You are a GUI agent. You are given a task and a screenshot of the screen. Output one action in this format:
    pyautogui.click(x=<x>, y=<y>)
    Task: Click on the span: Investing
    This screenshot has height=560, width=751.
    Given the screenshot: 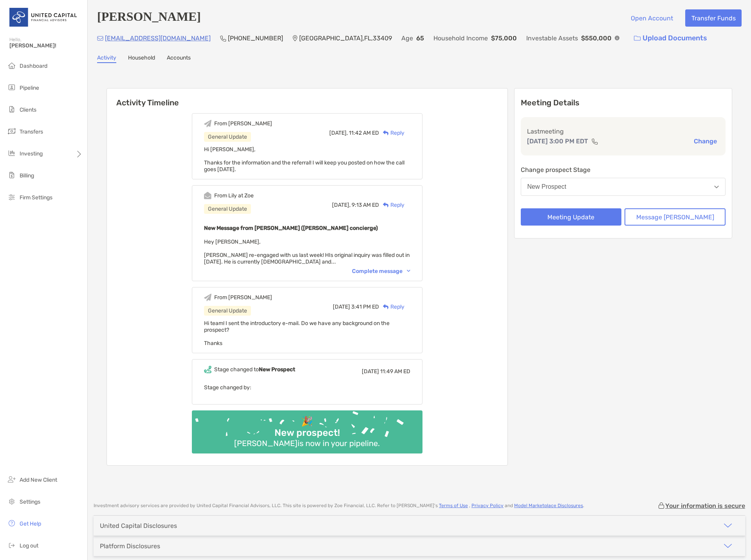 What is the action you would take?
    pyautogui.click(x=31, y=154)
    